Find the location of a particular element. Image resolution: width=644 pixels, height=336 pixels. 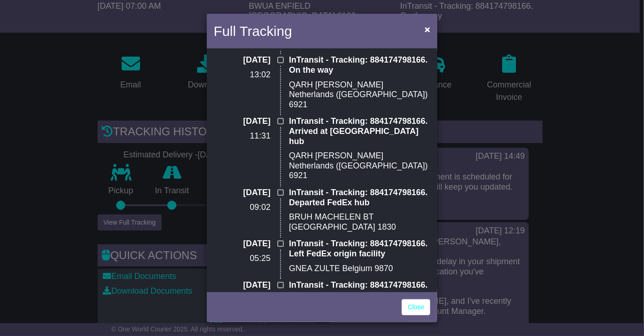

p: InTransit - Tracking: 884174798166. Departed FedEx hub is located at coordinates (359, 198).